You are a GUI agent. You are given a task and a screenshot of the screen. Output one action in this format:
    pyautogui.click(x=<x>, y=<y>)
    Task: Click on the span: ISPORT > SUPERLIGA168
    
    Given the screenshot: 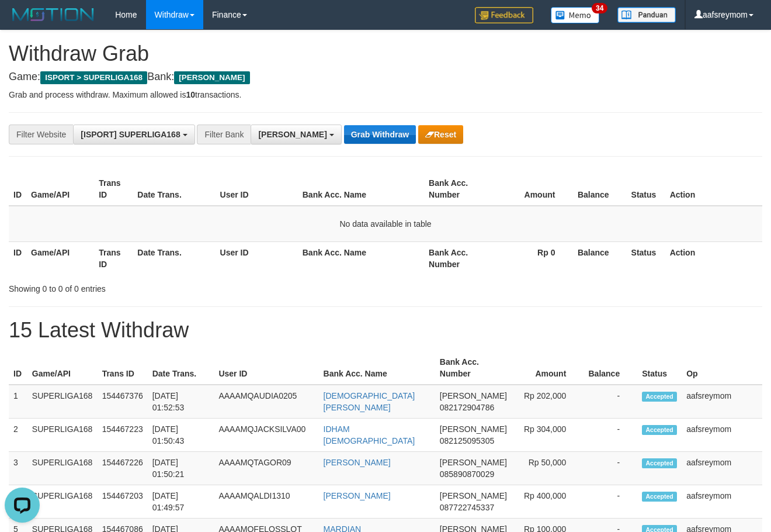 What is the action you would take?
    pyautogui.click(x=94, y=77)
    